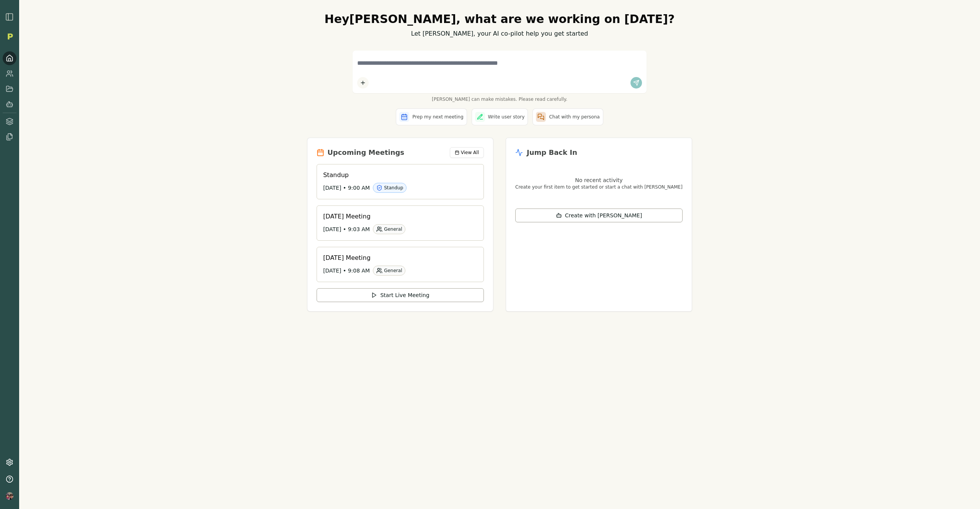 The height and width of the screenshot is (509, 980). What do you see at coordinates (365, 153) in the screenshot?
I see `h2: Upcoming Meetings` at bounding box center [365, 153].